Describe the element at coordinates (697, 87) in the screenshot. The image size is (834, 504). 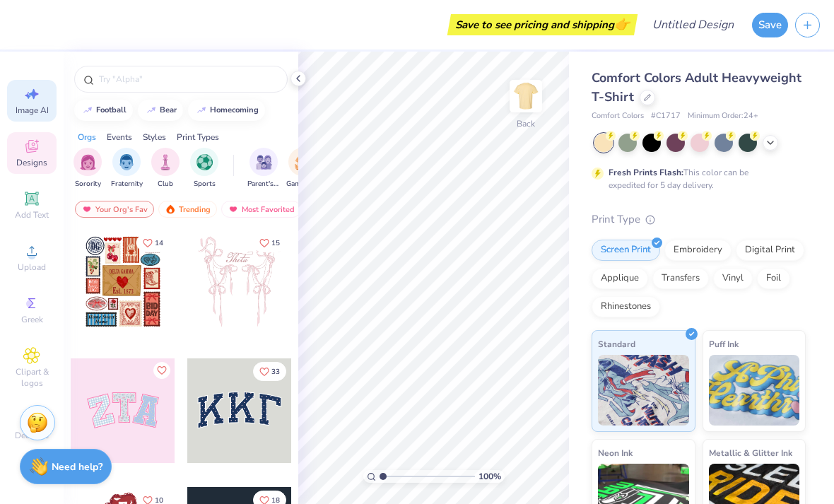
I see `span: Comfort Colors Adult Heavyweight T-Shirt` at that location.